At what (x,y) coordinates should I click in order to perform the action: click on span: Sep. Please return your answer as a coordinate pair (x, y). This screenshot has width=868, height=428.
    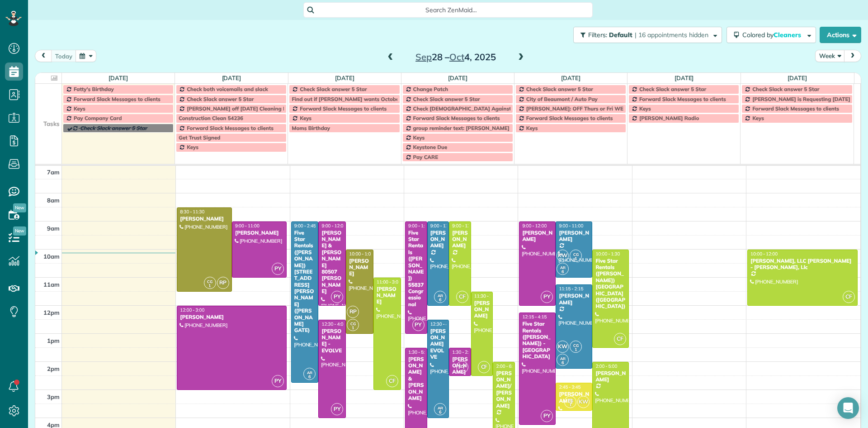
    Looking at the image, I should click on (424, 56).